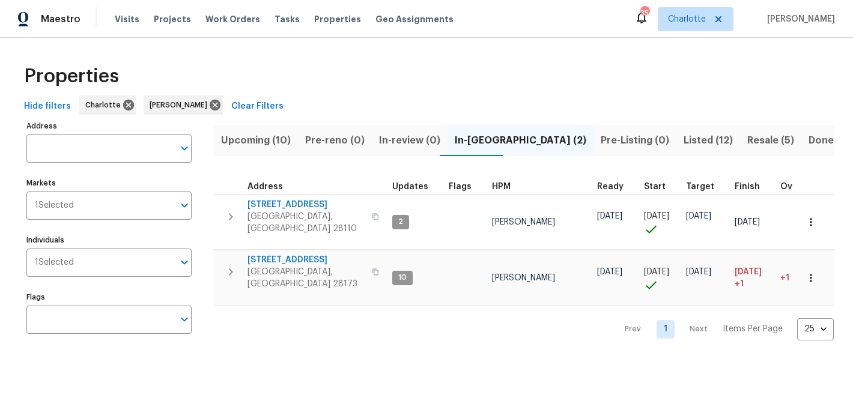 This screenshot has width=853, height=404. I want to click on span: Resale (5), so click(771, 141).